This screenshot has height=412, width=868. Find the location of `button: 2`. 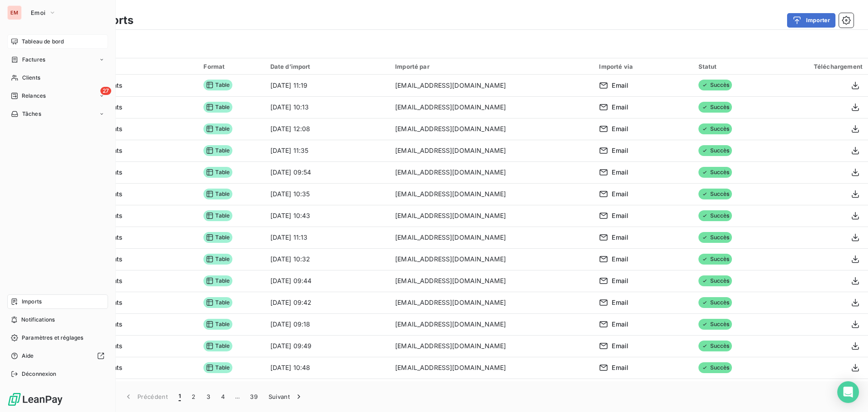

button: 2 is located at coordinates (194, 397).